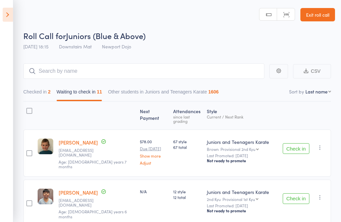 The width and height of the screenshot is (341, 222). I want to click on a: Show more, so click(154, 155).